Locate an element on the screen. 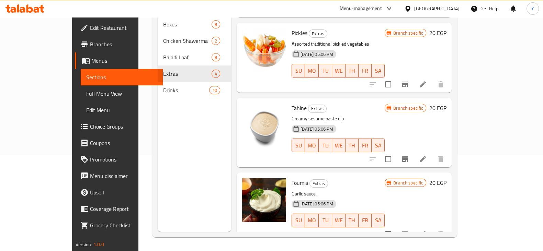 Image resolution: width=543 pixels, height=251 pixels. a: Menus is located at coordinates (119, 61).